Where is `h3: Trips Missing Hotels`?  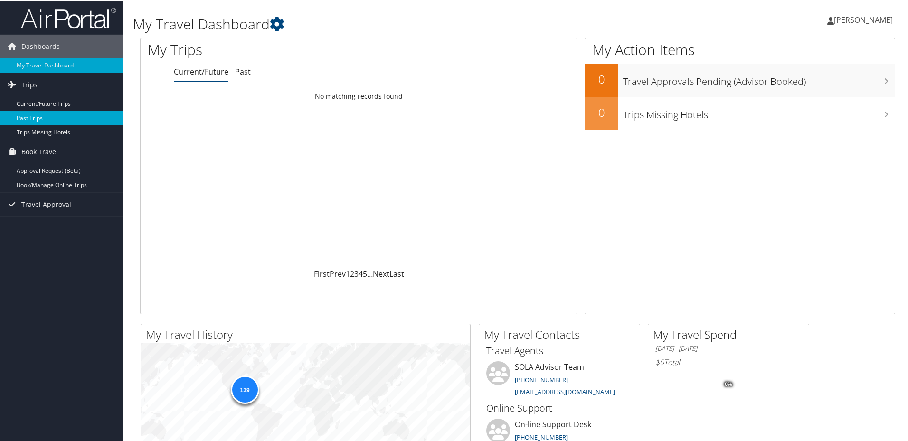
h3: Trips Missing Hotels is located at coordinates (759, 112).